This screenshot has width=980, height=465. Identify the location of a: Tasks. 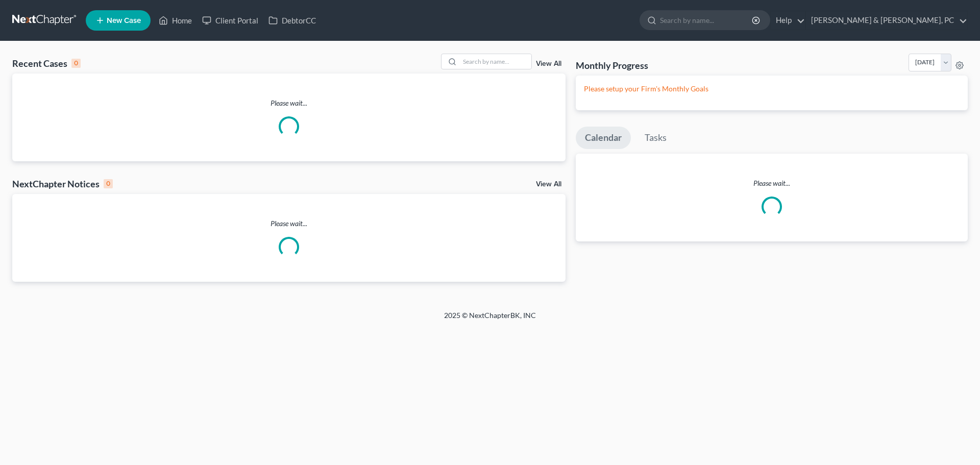
(656, 138).